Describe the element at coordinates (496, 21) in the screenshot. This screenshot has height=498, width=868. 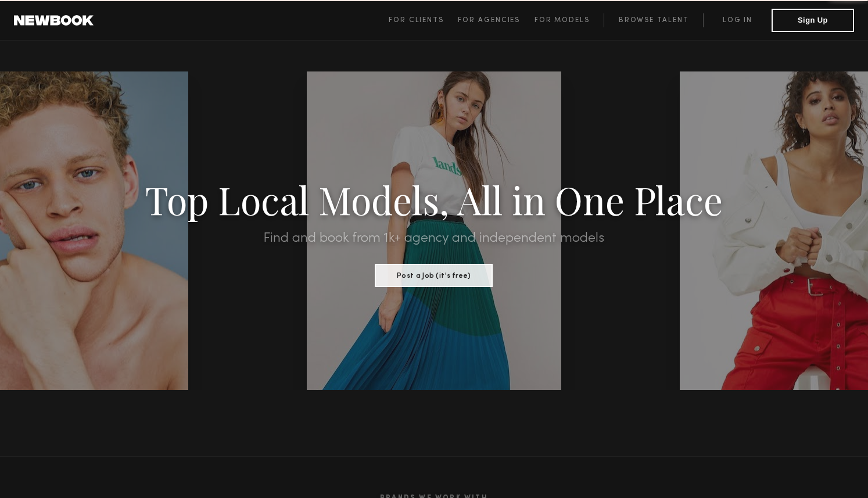
I see `a: For Agencies` at that location.